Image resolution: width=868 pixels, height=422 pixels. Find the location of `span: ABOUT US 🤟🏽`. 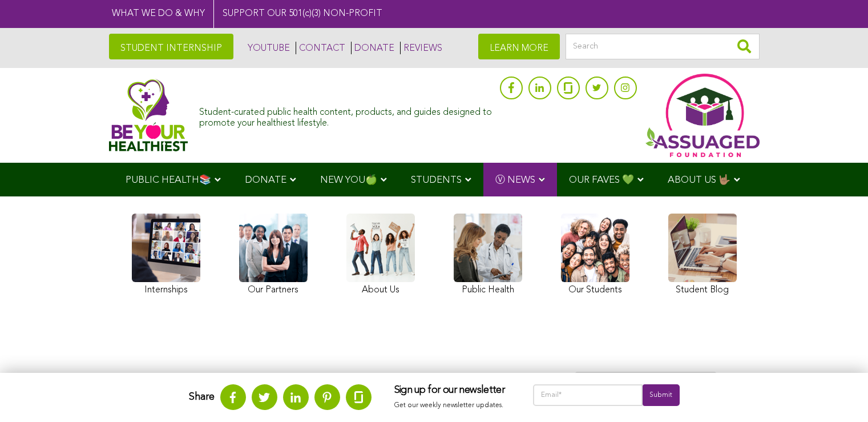

span: ABOUT US 🤟🏽 is located at coordinates (699, 180).